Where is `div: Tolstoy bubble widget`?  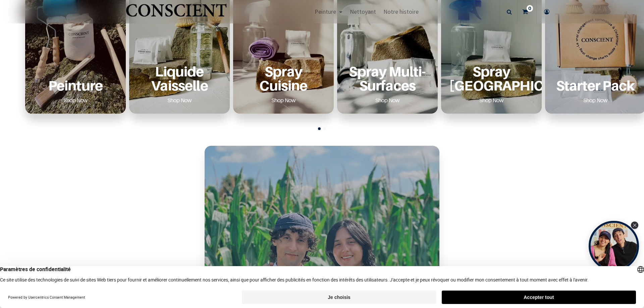
div: Tolstoy bubble widget is located at coordinates (614, 246).